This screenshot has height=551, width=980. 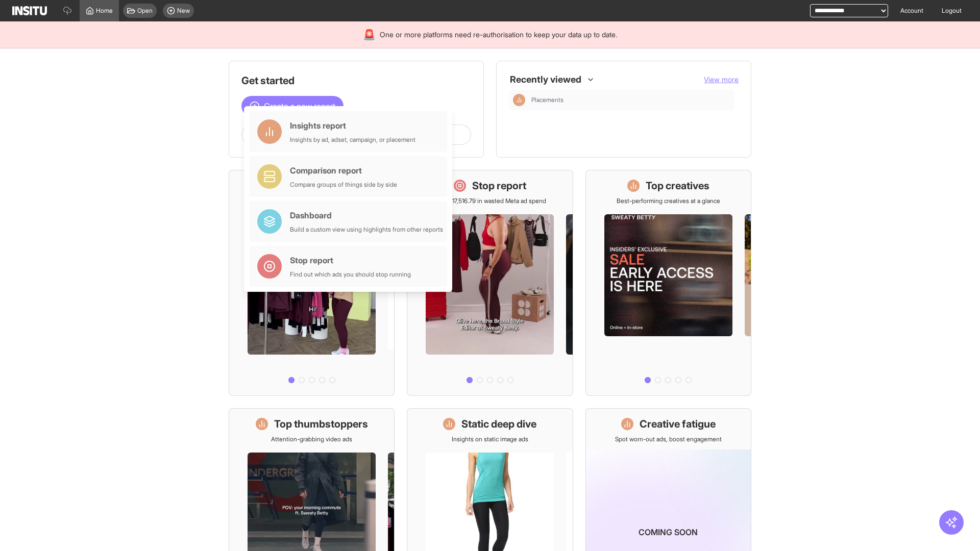 I want to click on div: Build a custom view using highlights from other reports, so click(x=366, y=229).